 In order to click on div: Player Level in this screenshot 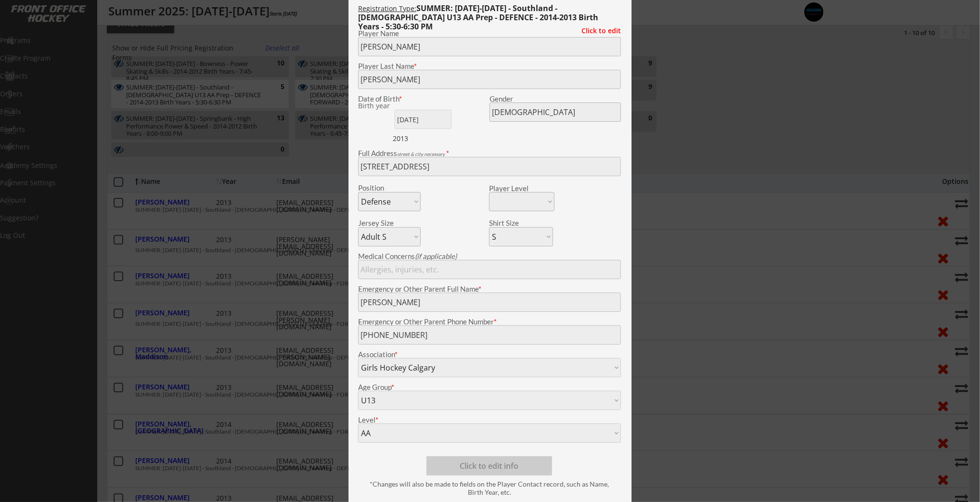, I will do `click(522, 188)`.